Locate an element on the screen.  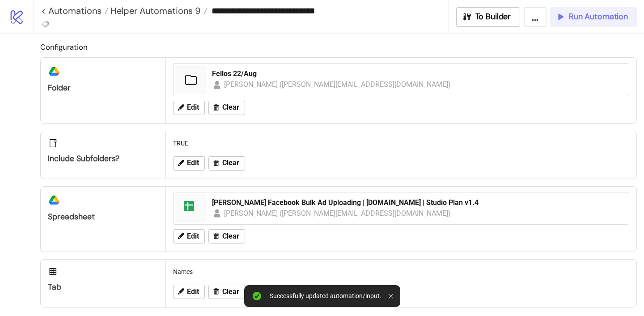
div: Names is located at coordinates (401, 272).